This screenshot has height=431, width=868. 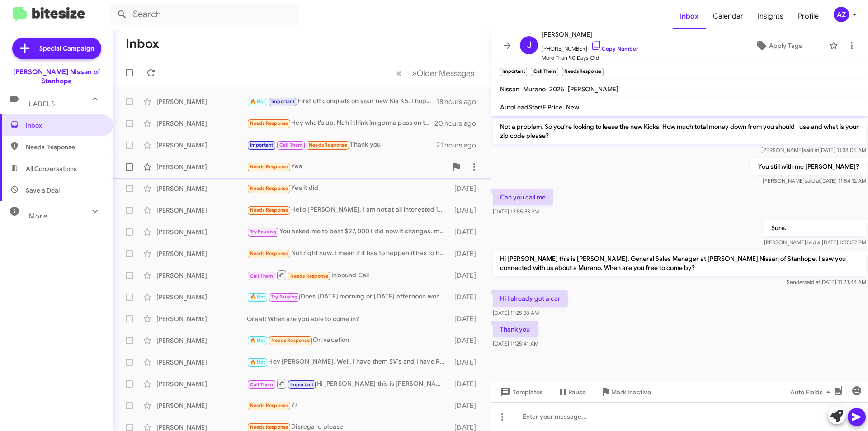 What do you see at coordinates (571, 392) in the screenshot?
I see `button: Pause` at bounding box center [571, 392].